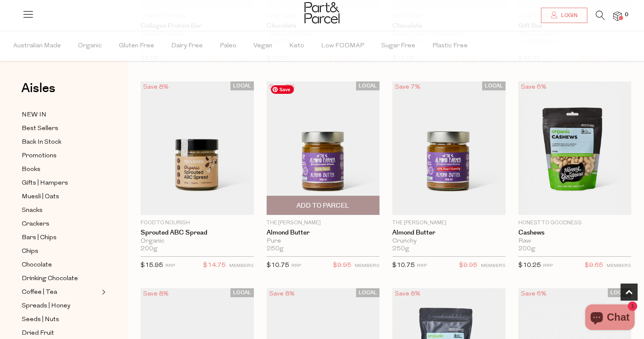 This screenshot has width=644, height=339. I want to click on span: Login, so click(568, 15).